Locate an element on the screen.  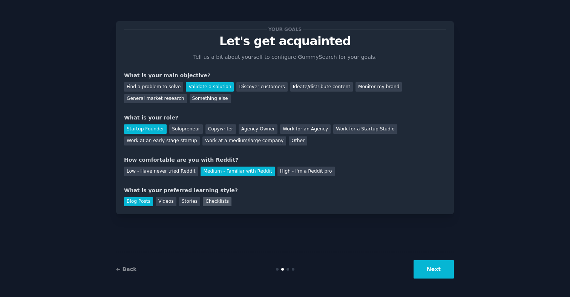
div: Find a problem to solve is located at coordinates (153, 87).